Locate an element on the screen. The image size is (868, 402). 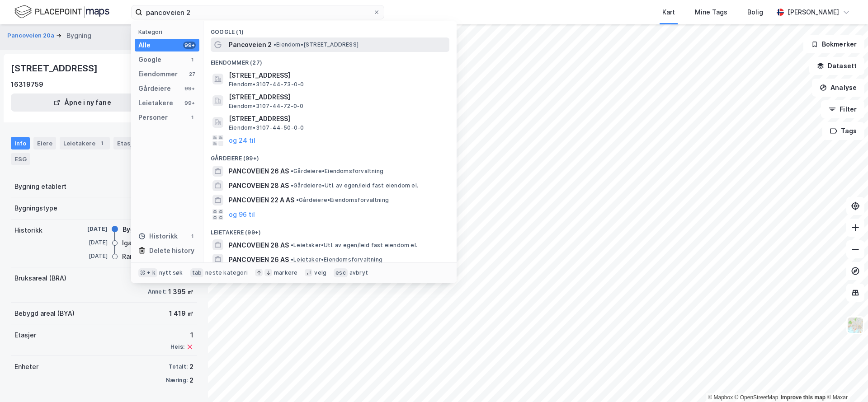
div: ⌘ + k is located at coordinates (148, 273).